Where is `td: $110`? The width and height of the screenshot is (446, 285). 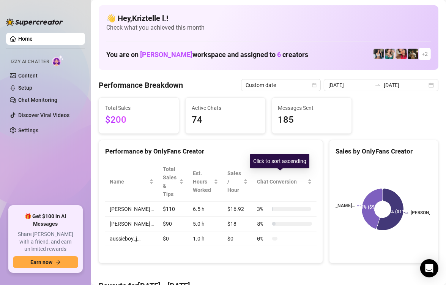
td: $110 is located at coordinates (173, 209).